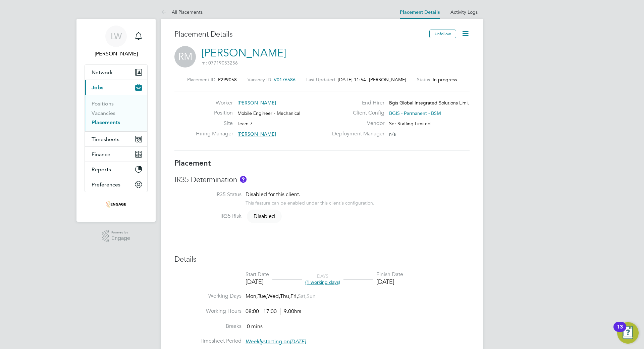  I want to click on span: Wed,, so click(274, 296).